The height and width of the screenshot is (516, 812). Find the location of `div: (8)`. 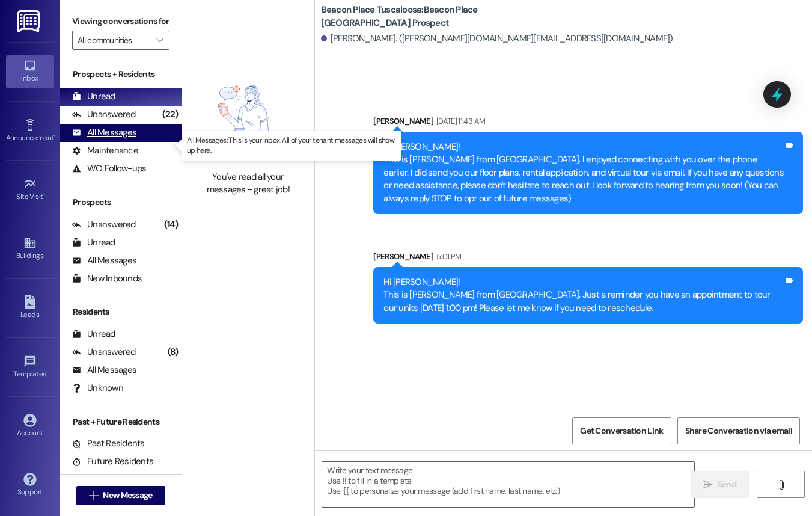

div: (8) is located at coordinates (173, 352).